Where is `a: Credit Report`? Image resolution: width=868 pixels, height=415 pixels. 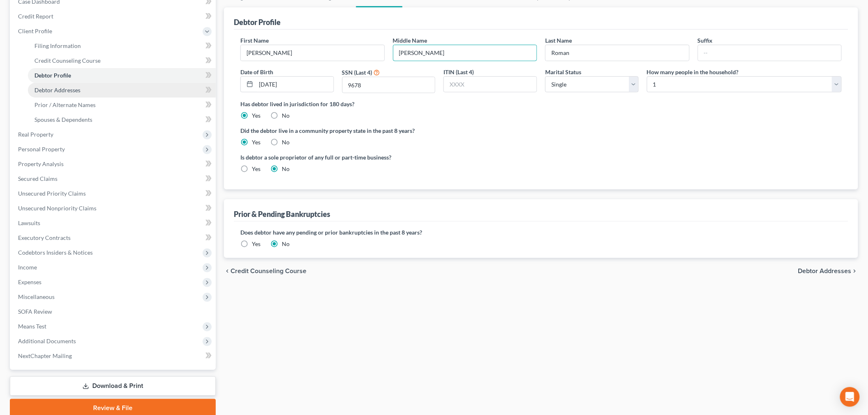
a: Credit Report is located at coordinates (113, 16).